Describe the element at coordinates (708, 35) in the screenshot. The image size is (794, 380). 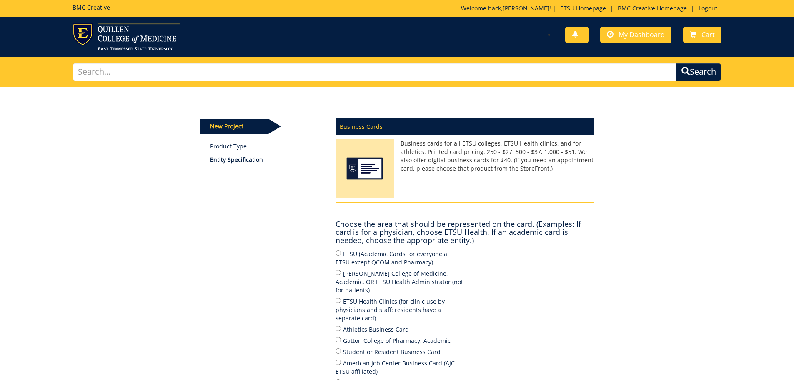
I see `span: Cart` at that location.